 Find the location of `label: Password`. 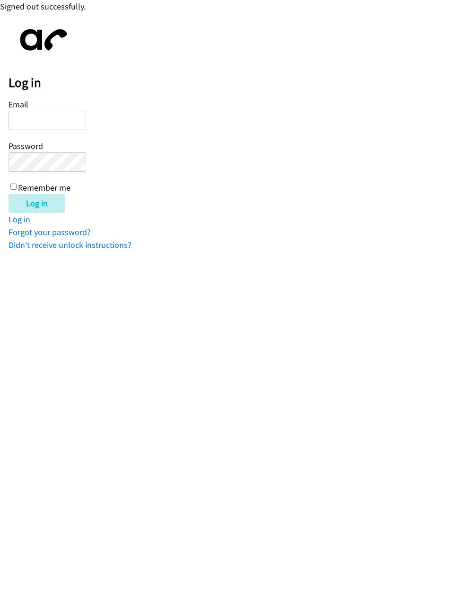

label: Password is located at coordinates (26, 146).